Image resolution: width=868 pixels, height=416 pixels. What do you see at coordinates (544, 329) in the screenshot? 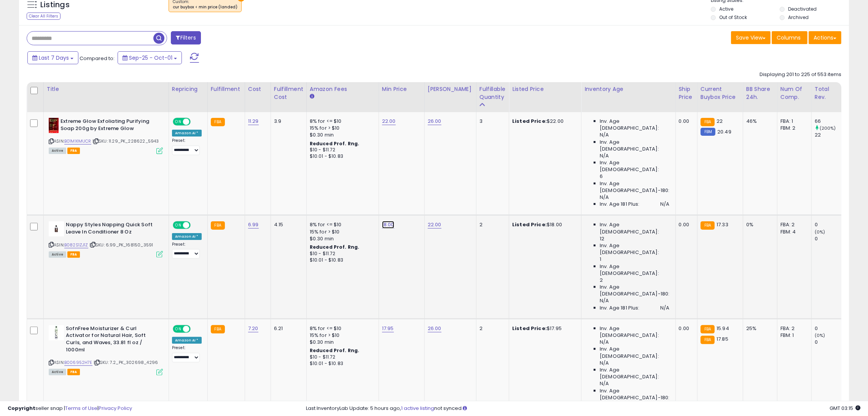
I see `div: $17.95` at bounding box center [544, 329].